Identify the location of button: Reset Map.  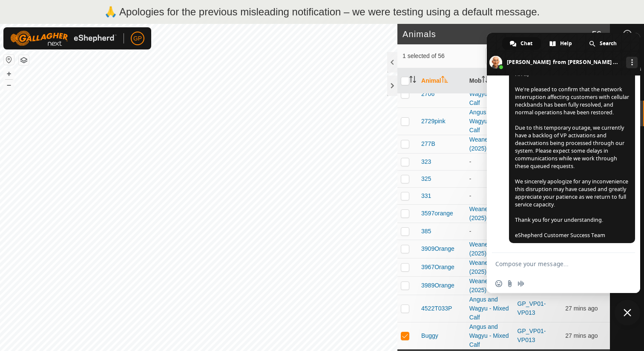
(9, 59).